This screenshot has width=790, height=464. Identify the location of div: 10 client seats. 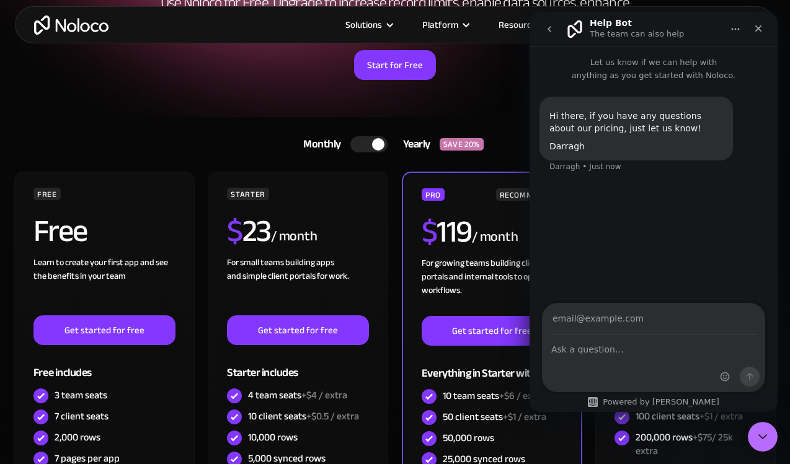
(303, 417).